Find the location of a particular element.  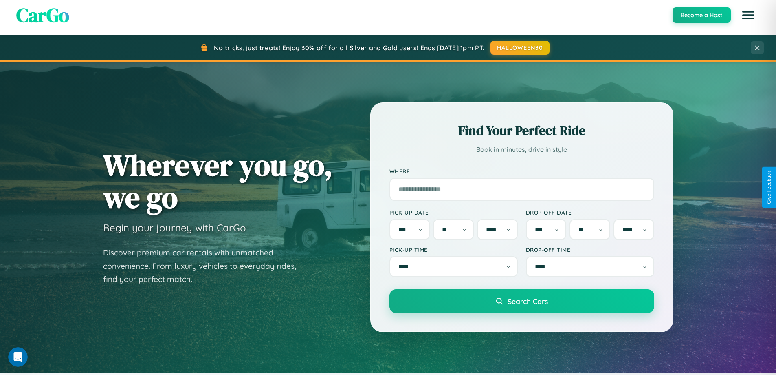

label: Drop-off Date is located at coordinates (590, 212).